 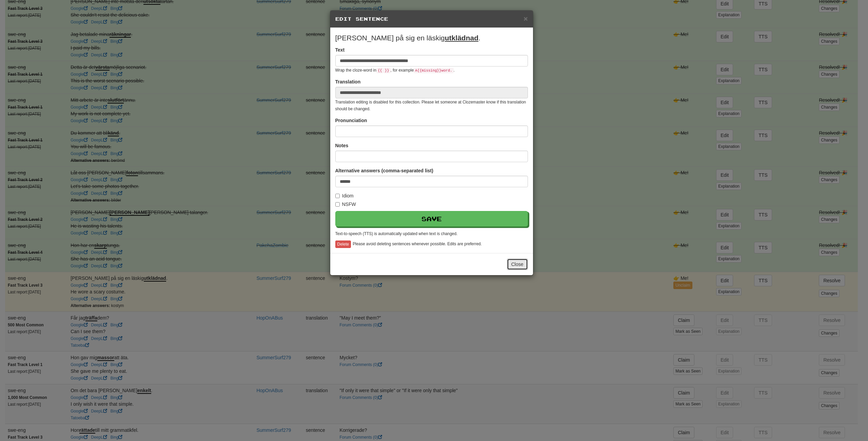 What do you see at coordinates (461, 38) in the screenshot?
I see `u: utklädnad` at bounding box center [461, 38].